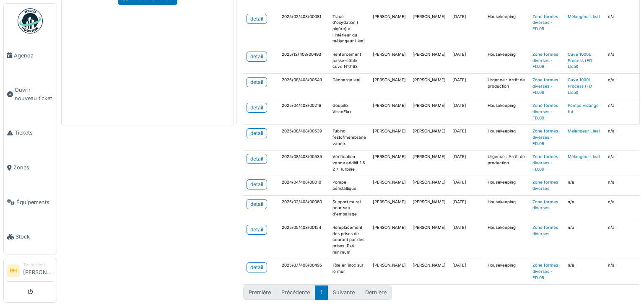 This screenshot has width=644, height=306. Describe the element at coordinates (33, 168) in the screenshot. I see `span: Zones` at that location.